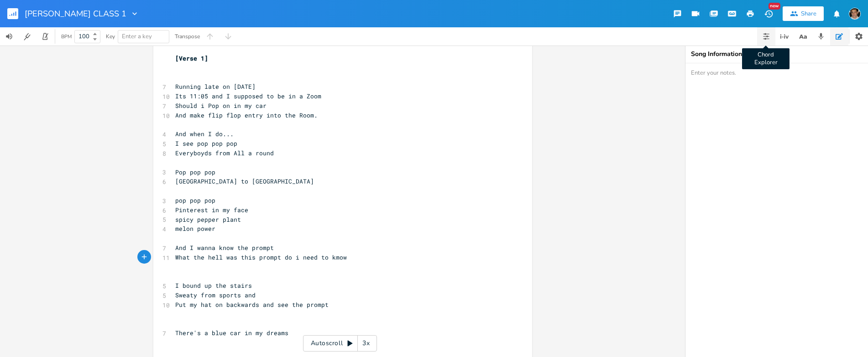 This screenshot has width=868, height=357. What do you see at coordinates (232, 333) in the screenshot?
I see `span: There's a blue car in my dreams` at bounding box center [232, 333].